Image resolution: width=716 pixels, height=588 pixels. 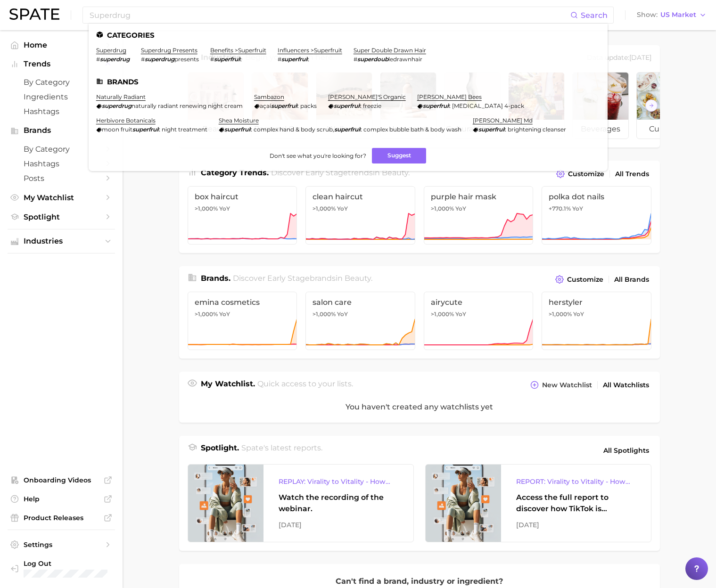 I want to click on p: Can't find a brand, industry or ingredient?, so click(x=420, y=581).